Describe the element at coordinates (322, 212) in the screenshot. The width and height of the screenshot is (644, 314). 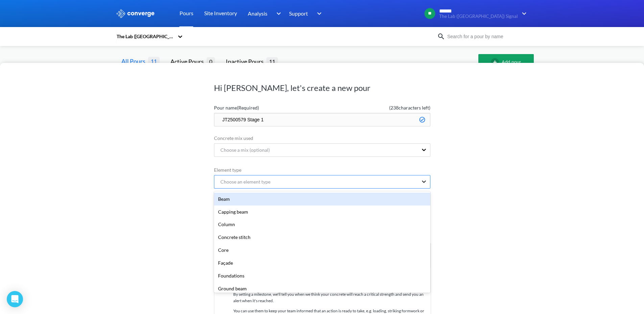
I see `div: Capping beam` at that location.